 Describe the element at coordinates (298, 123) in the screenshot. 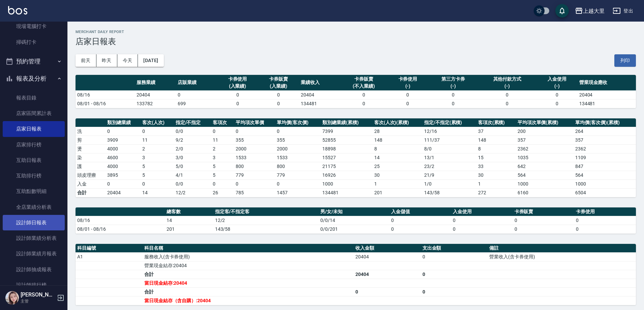

I see `th: 單均價(客次價)` at that location.